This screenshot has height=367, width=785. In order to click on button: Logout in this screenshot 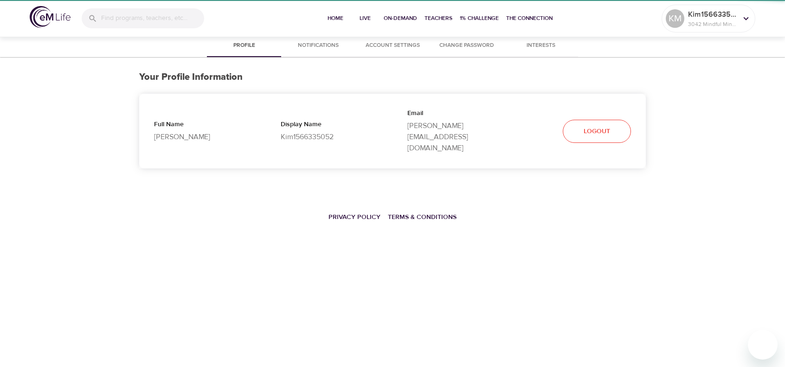, I will do `click(596, 131)`.